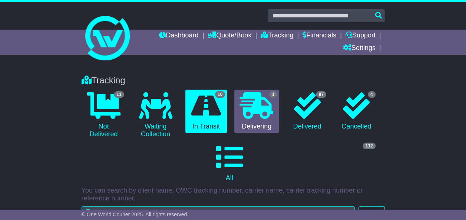 Image resolution: width=466 pixels, height=220 pixels. What do you see at coordinates (307, 112) in the screenshot?
I see `a: 97 Delivered` at bounding box center [307, 112].